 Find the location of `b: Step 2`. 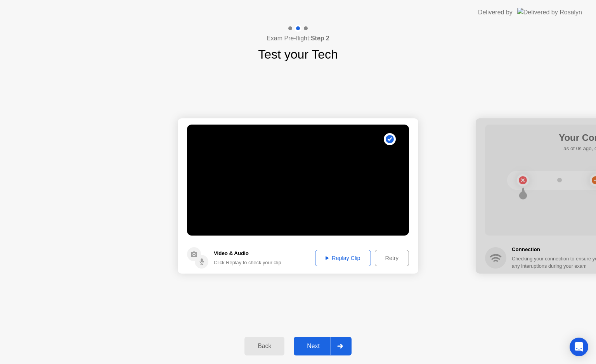

b: Step 2 is located at coordinates (320, 38).